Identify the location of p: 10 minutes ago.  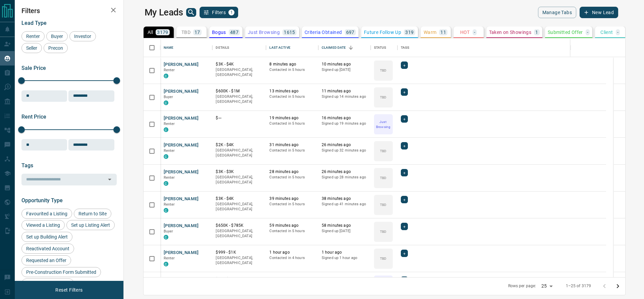
(345, 64).